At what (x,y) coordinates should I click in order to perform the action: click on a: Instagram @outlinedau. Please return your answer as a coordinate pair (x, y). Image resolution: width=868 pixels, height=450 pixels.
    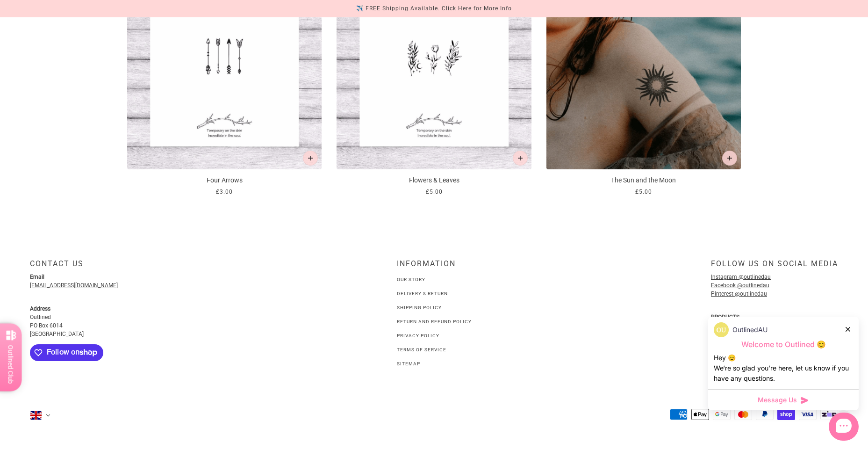
    Looking at the image, I should click on (741, 277).